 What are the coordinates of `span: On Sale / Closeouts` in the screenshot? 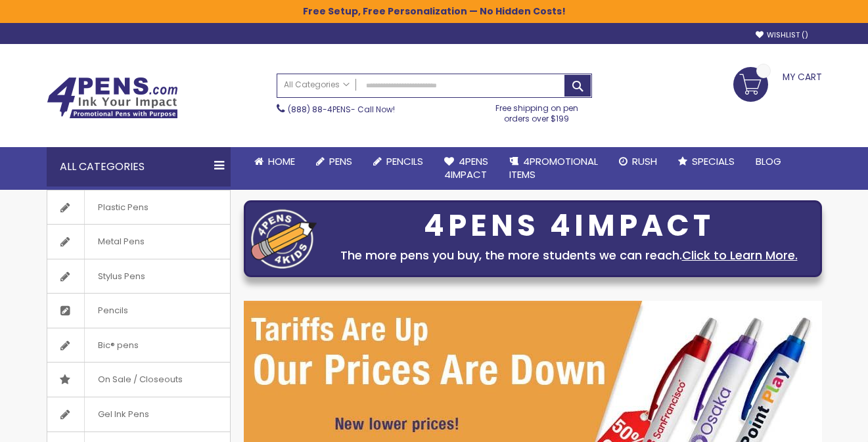 It's located at (140, 380).